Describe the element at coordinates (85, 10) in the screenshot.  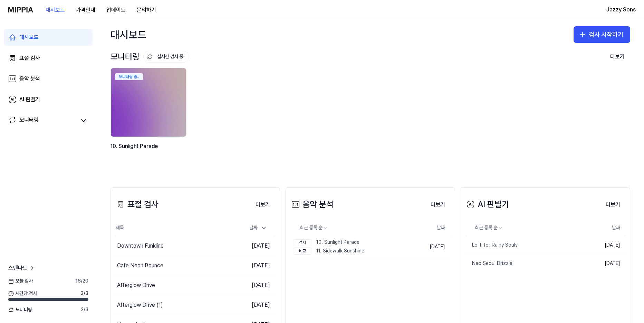
I see `button: 가격안내` at that location.